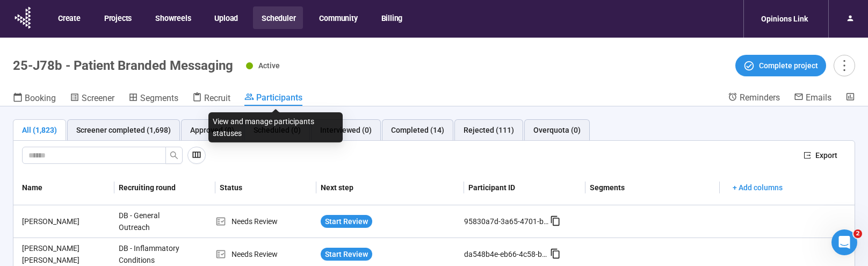 The width and height of the screenshot is (868, 266). I want to click on div: Rejected (111), so click(489, 130).